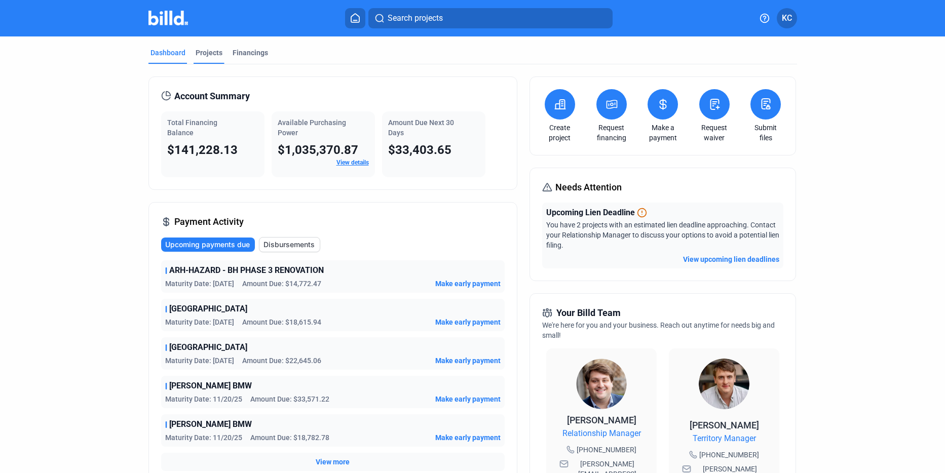 This screenshot has width=945, height=473. Describe the element at coordinates (282, 322) in the screenshot. I see `span: Amount Due: $18,615.94` at that location.